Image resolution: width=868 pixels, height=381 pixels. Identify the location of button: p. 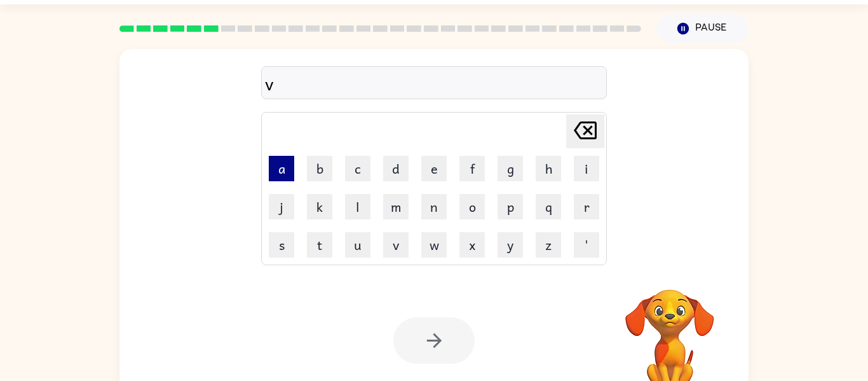
(511, 207).